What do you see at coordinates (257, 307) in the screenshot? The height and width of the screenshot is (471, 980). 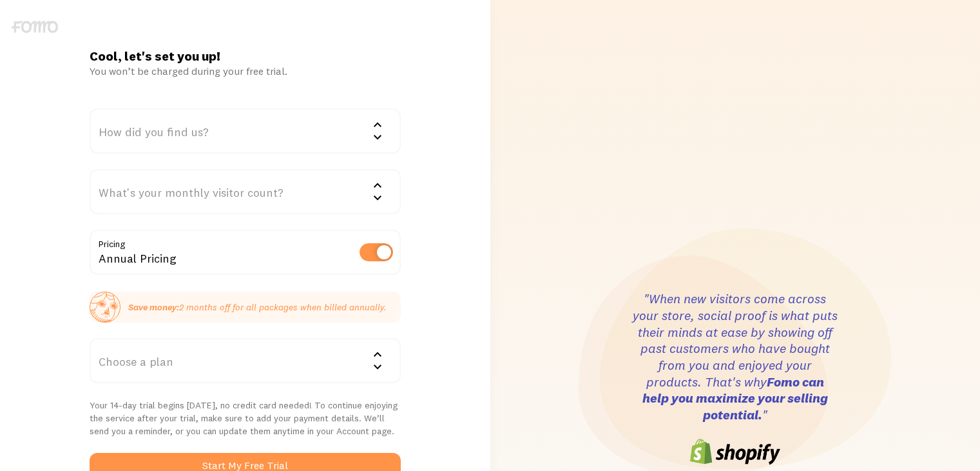 I see `p: 2 months off for all packages when billed annually.` at bounding box center [257, 307].